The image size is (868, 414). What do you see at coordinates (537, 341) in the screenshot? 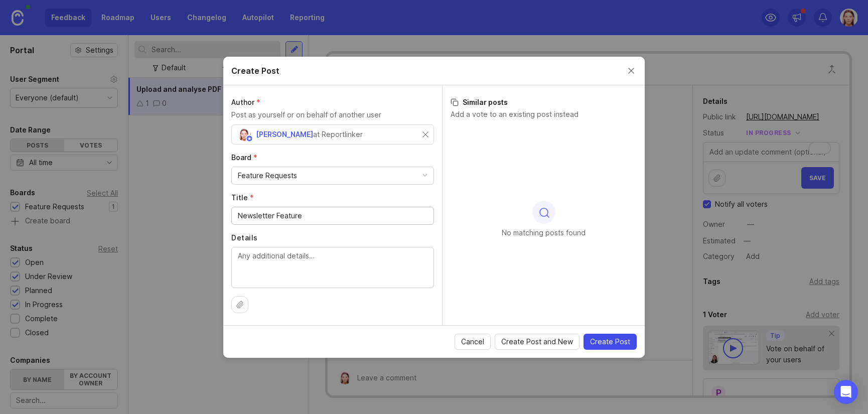
I see `button: Create Post and New` at bounding box center [537, 341].